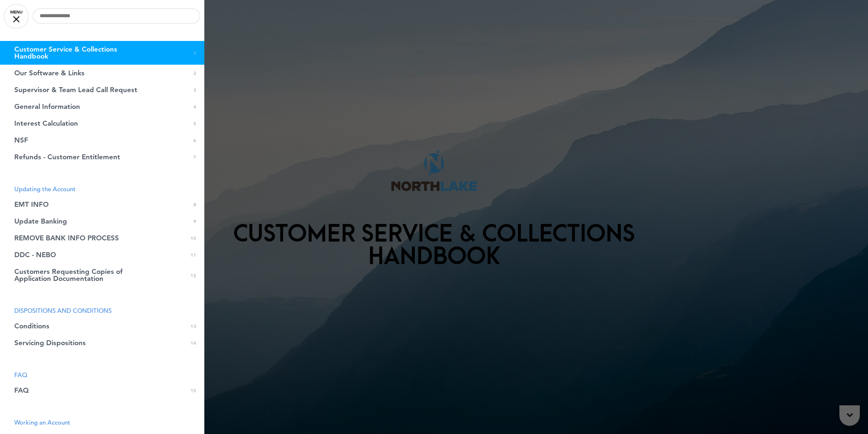  What do you see at coordinates (193, 238) in the screenshot?
I see `span: 10` at bounding box center [193, 238].